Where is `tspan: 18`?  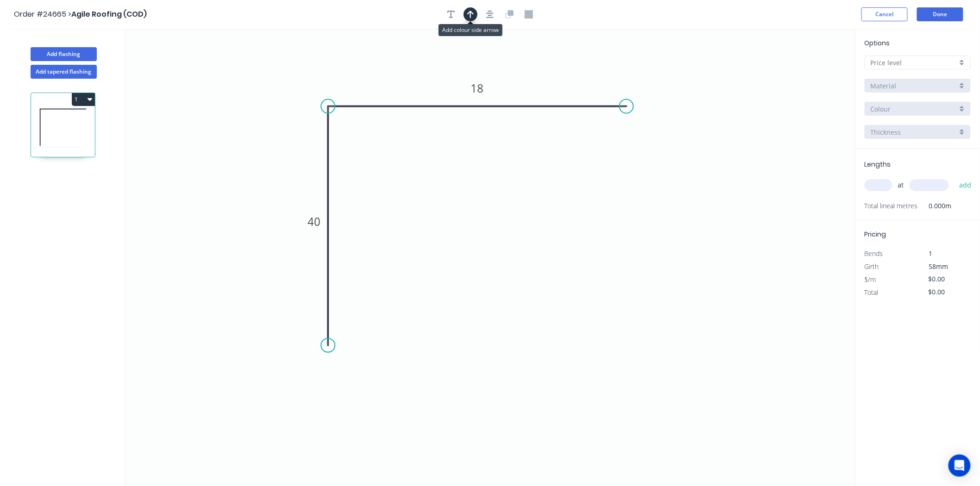
tspan: 18 is located at coordinates (477, 88).